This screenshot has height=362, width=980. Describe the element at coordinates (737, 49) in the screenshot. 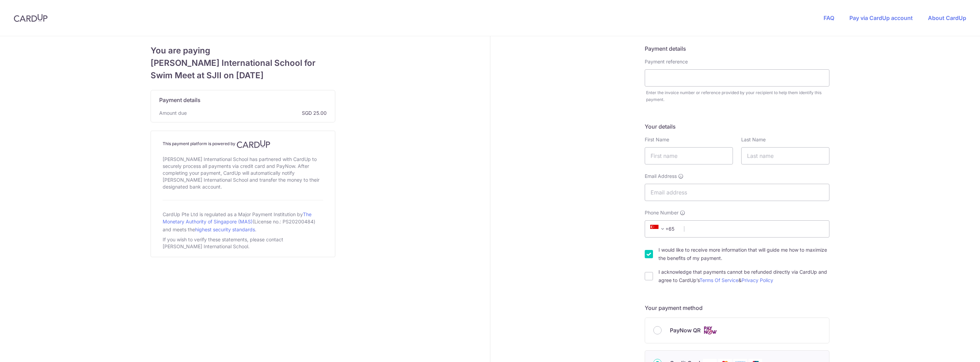

I see `h5: Payment details` at that location.